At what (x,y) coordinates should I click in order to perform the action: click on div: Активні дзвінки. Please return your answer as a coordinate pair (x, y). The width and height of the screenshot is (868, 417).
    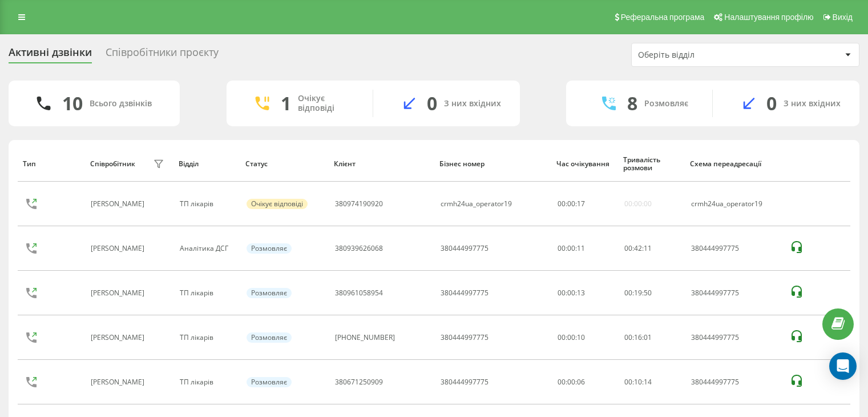
    Looking at the image, I should click on (51, 54).